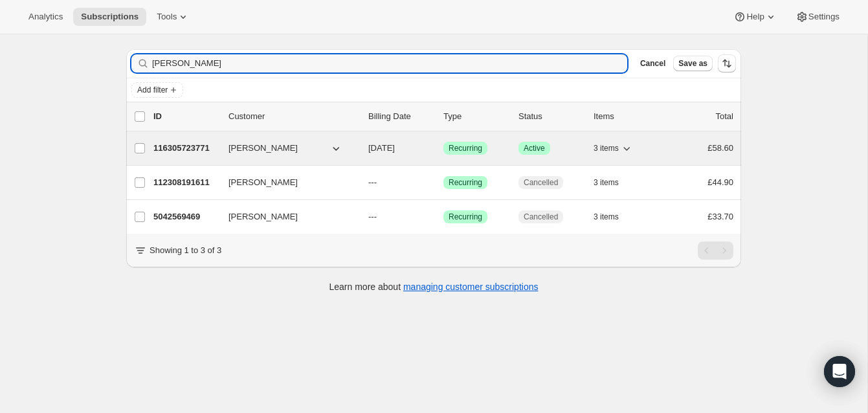  Describe the element at coordinates (626, 117) in the screenshot. I see `div: Items` at that location.